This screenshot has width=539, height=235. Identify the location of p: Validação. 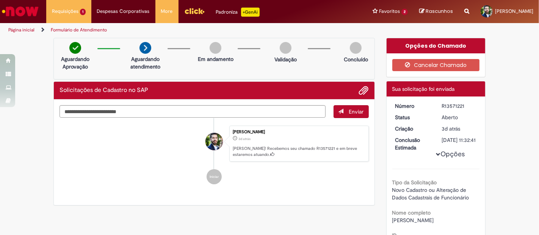
(285, 59).